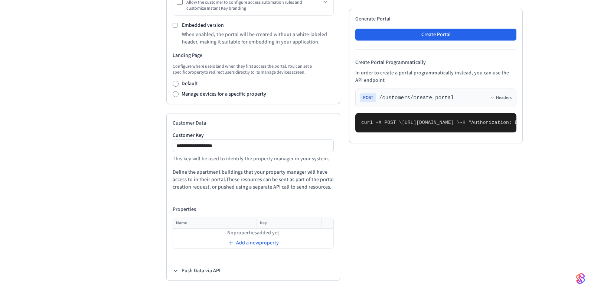  Describe the element at coordinates (253, 209) in the screenshot. I see `h4: Properties` at that location.